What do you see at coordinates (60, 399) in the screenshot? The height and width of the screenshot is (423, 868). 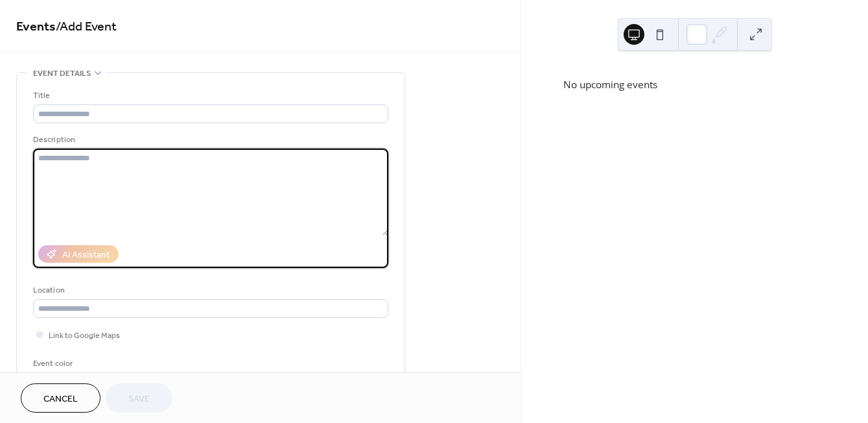 I see `span: Cancel` at bounding box center [60, 399].